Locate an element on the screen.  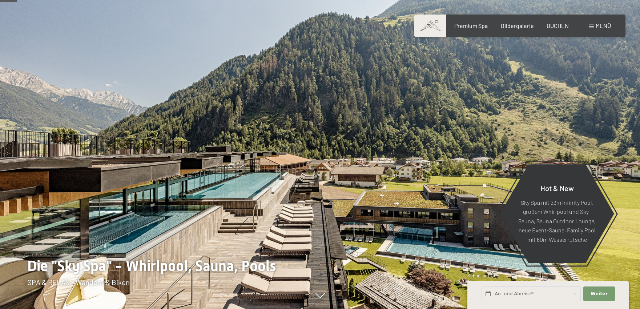
button: Weiter is located at coordinates (599, 294).